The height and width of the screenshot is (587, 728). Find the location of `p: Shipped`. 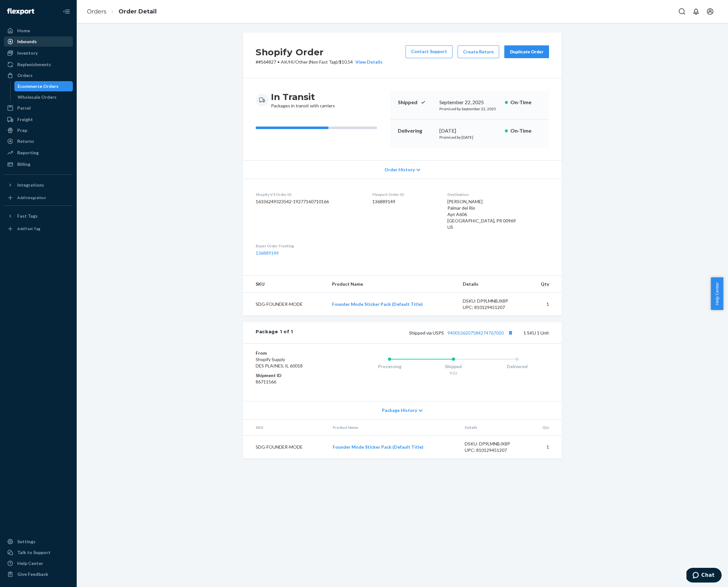

p: Shipped is located at coordinates (416, 102).